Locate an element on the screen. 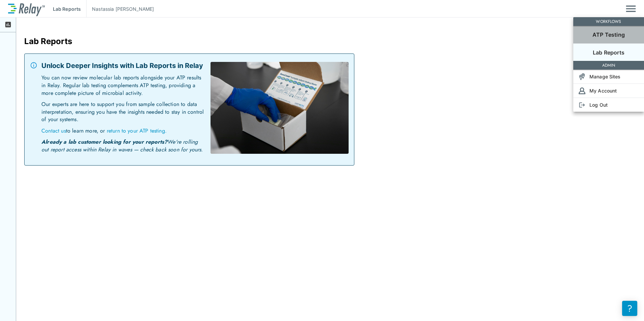 Image resolution: width=644 pixels, height=321 pixels. p: Lab Reports is located at coordinates (609, 52).